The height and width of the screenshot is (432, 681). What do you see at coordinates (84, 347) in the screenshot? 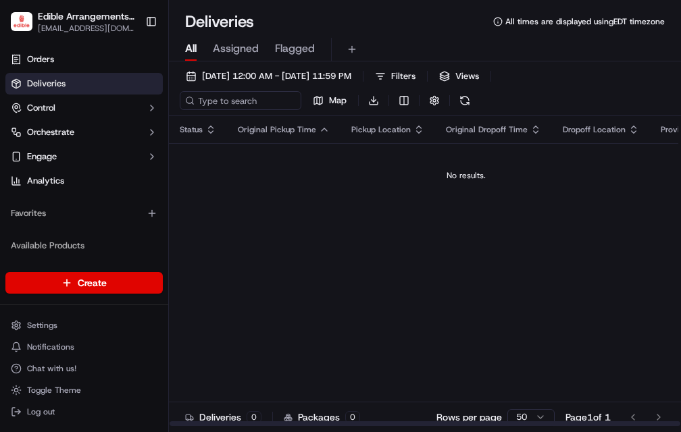
I see `button: Notifications` at bounding box center [84, 347].